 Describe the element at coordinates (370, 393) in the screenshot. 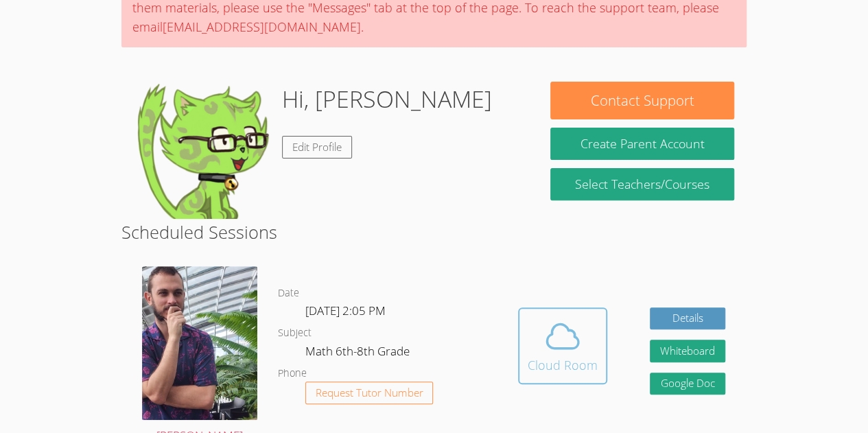

I see `button: Request Tutor Number` at that location.